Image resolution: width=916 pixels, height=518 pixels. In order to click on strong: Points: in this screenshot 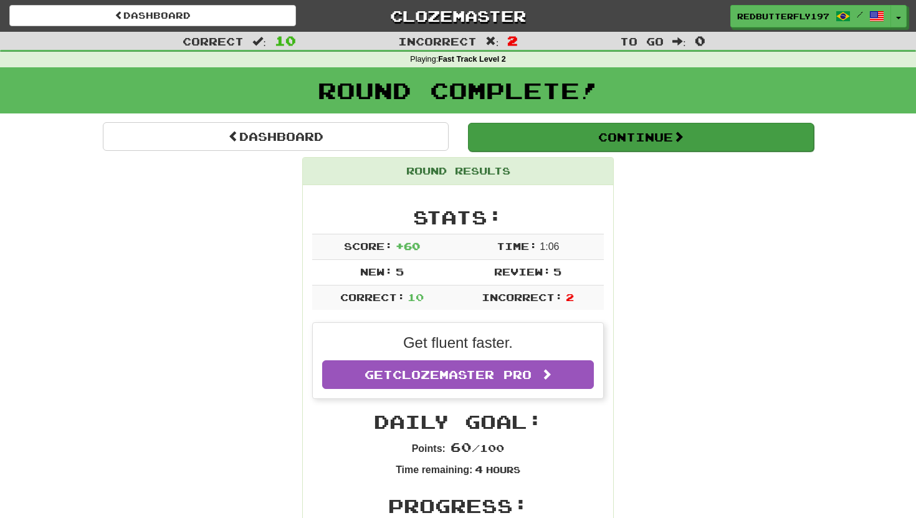, I will do `click(429, 448)`.